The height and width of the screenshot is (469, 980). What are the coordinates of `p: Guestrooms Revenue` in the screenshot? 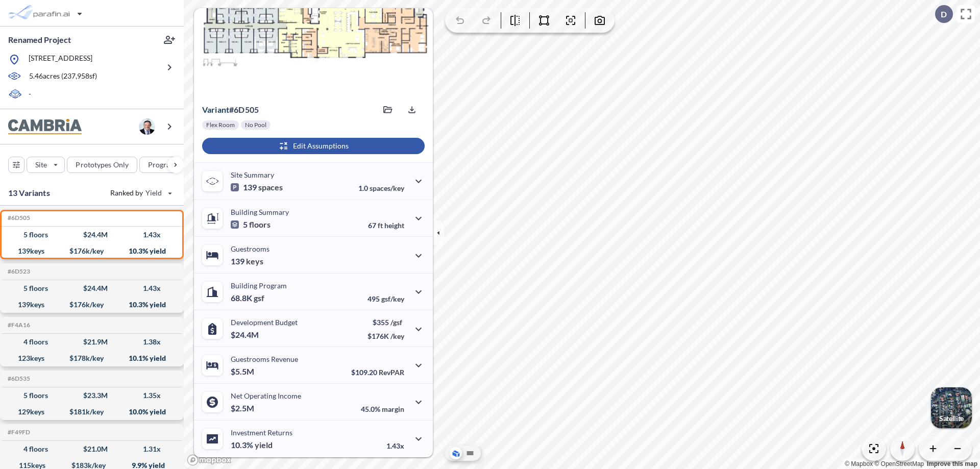 It's located at (264, 359).